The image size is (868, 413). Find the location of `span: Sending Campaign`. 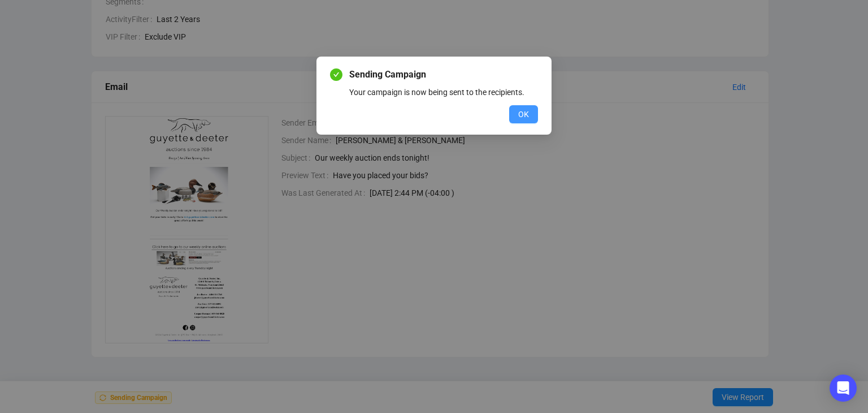

span: Sending Campaign is located at coordinates (443, 74).